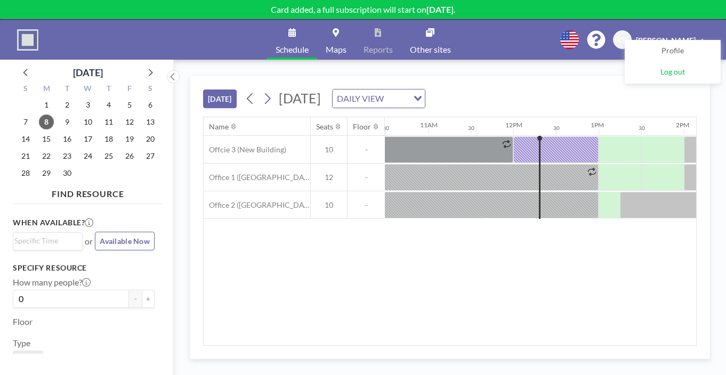  I want to click on span: Sunday, September 28, 2025, so click(26, 173).